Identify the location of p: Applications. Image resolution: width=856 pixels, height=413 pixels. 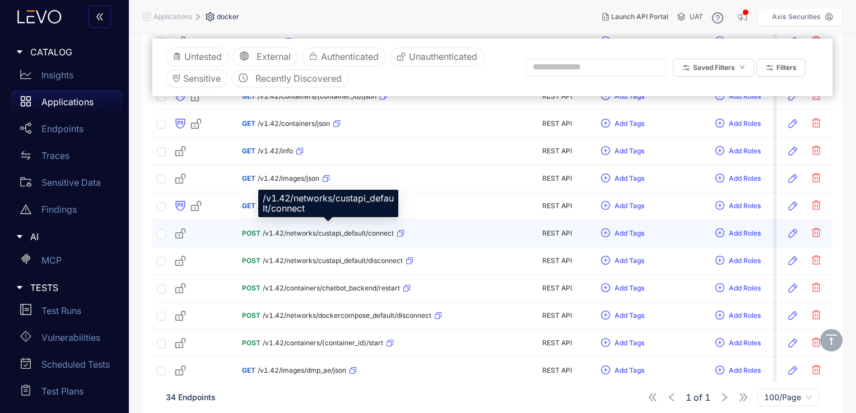
(67, 102).